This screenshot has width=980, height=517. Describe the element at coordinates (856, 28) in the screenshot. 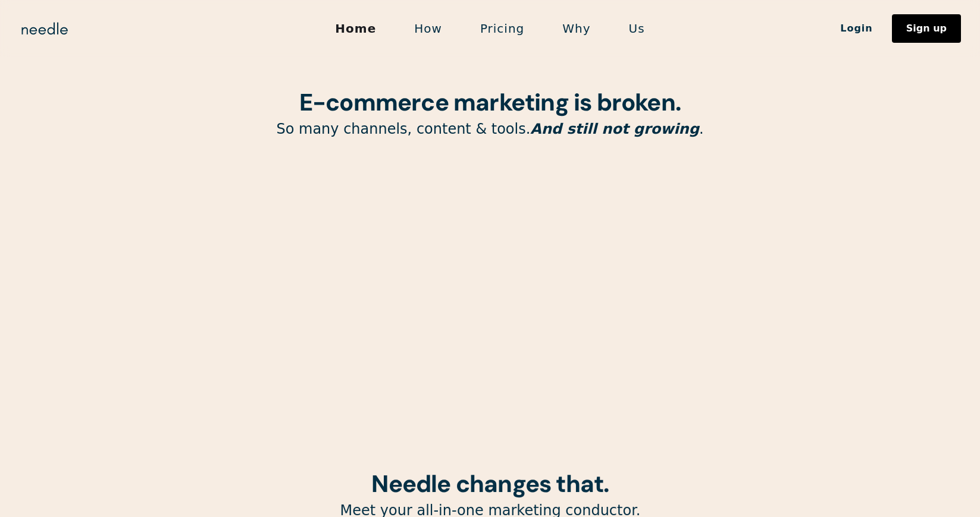

I see `a: Login` at that location.